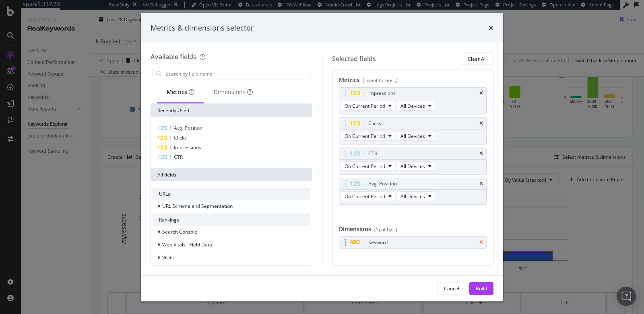 This screenshot has height=314, width=644. Describe the element at coordinates (373, 153) in the screenshot. I see `div: CTR` at that location.